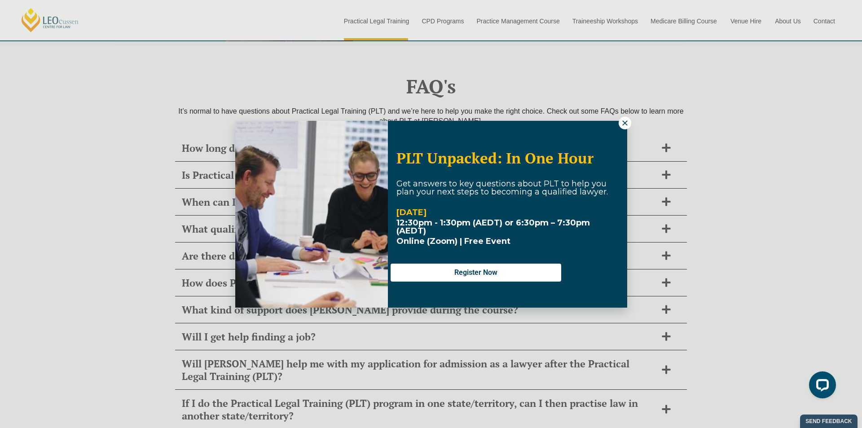 The width and height of the screenshot is (862, 428). I want to click on button: Register Now, so click(476, 272).